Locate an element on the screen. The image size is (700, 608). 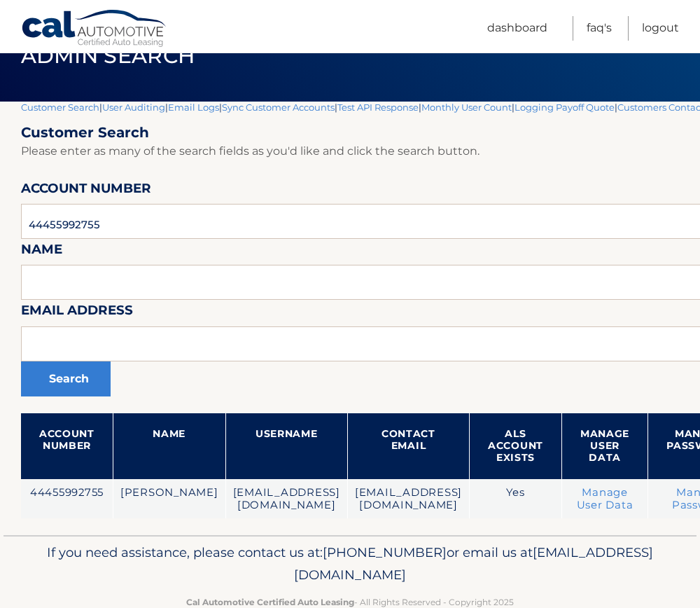
label: Email Address is located at coordinates (77, 313).